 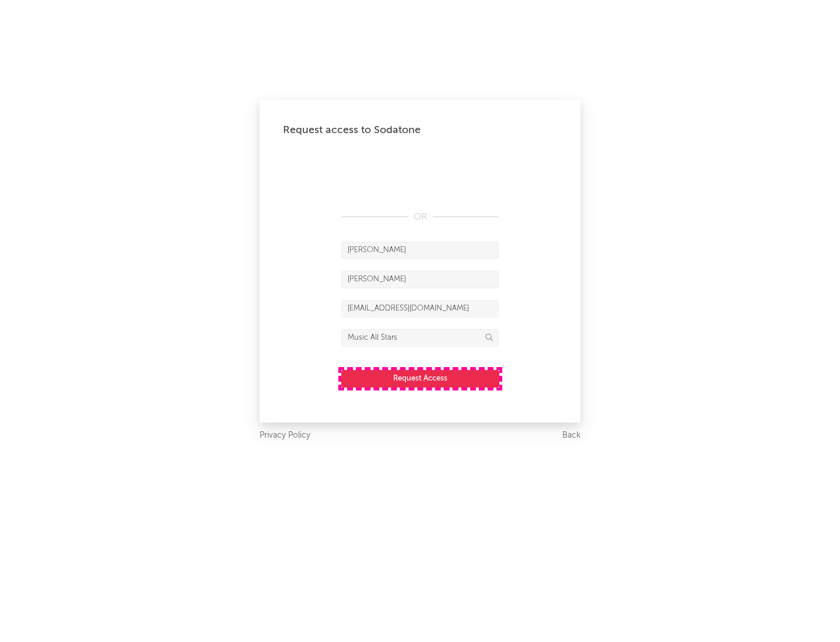 I want to click on div: Request access to Sodatone, so click(x=420, y=130).